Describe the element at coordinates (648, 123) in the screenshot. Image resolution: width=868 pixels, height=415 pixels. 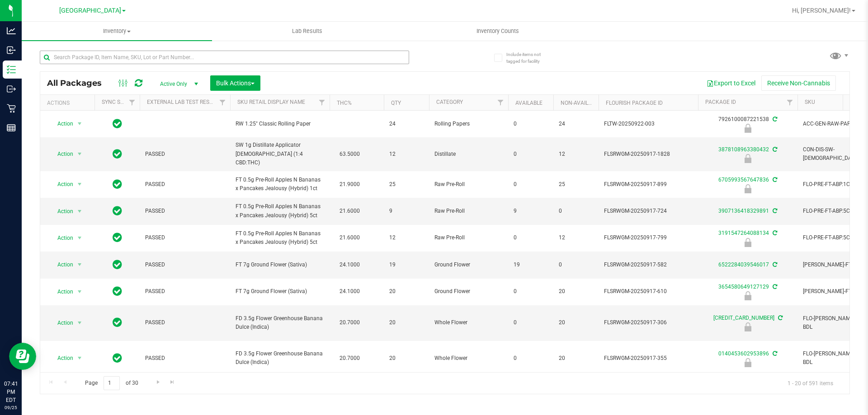
I see `span: FLTW-20250922-003` at that location.